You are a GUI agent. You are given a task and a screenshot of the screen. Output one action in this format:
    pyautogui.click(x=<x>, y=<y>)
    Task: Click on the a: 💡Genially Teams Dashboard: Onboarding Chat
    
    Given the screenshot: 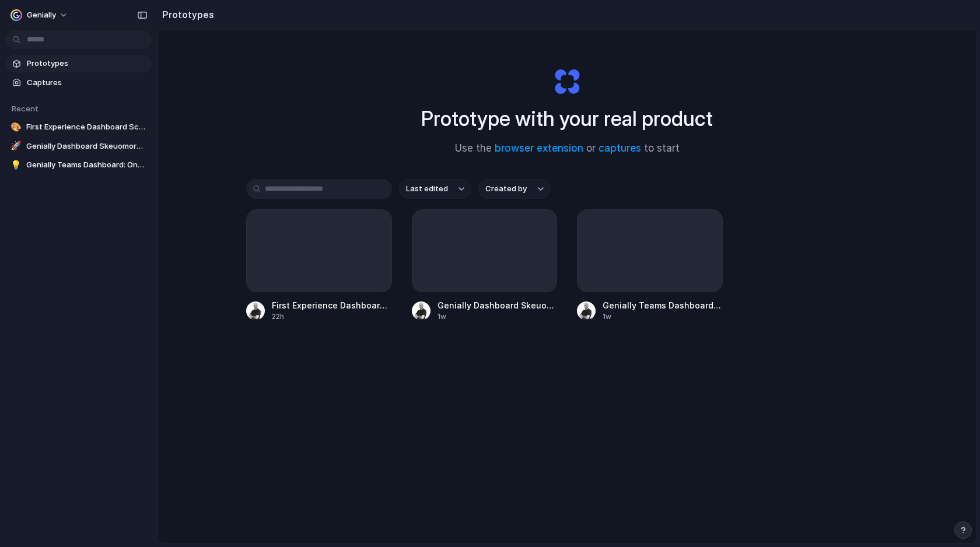 What is the action you would take?
    pyautogui.click(x=79, y=165)
    